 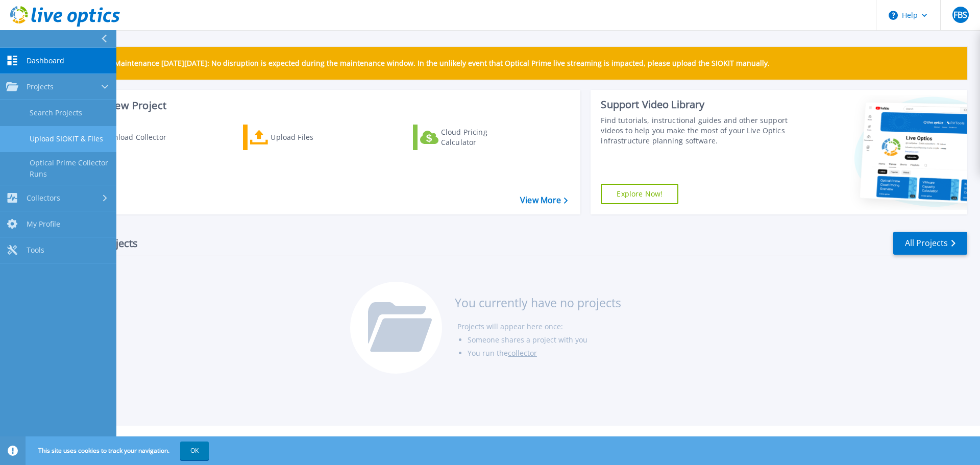 What do you see at coordinates (697, 105) in the screenshot?
I see `div: Support Video Library` at bounding box center [697, 105].